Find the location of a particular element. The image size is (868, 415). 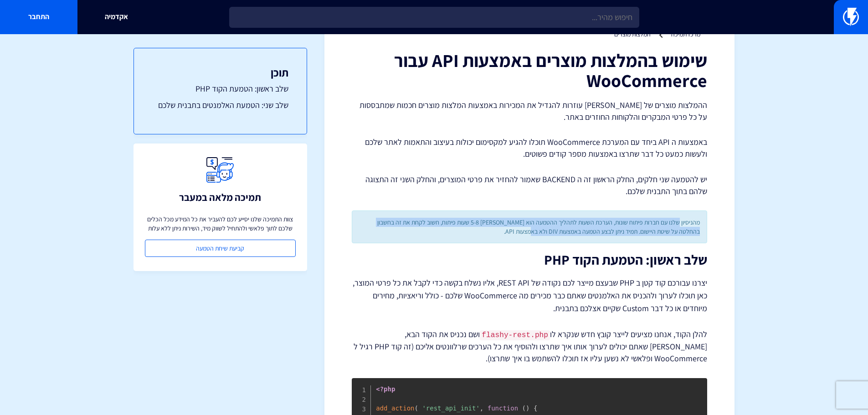

p: יצרנו עבורכם קוד קטן ב PHP שבעצם מייצר לכם נקודה של REST API, אליו נשלח בקשה כדי לקבל את כל פרטי ... is located at coordinates (529, 295).